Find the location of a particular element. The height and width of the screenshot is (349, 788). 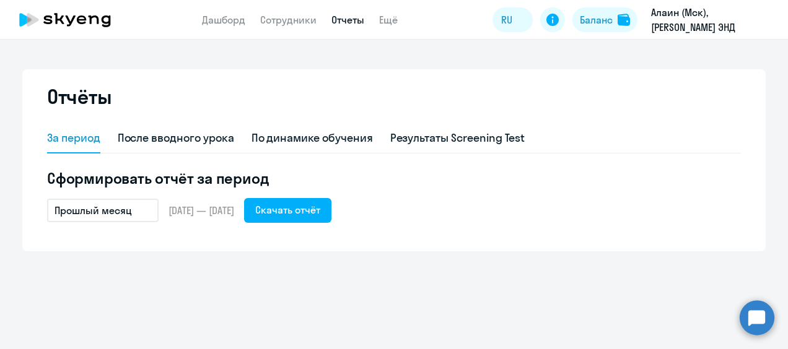

img: balance is located at coordinates (624, 20).